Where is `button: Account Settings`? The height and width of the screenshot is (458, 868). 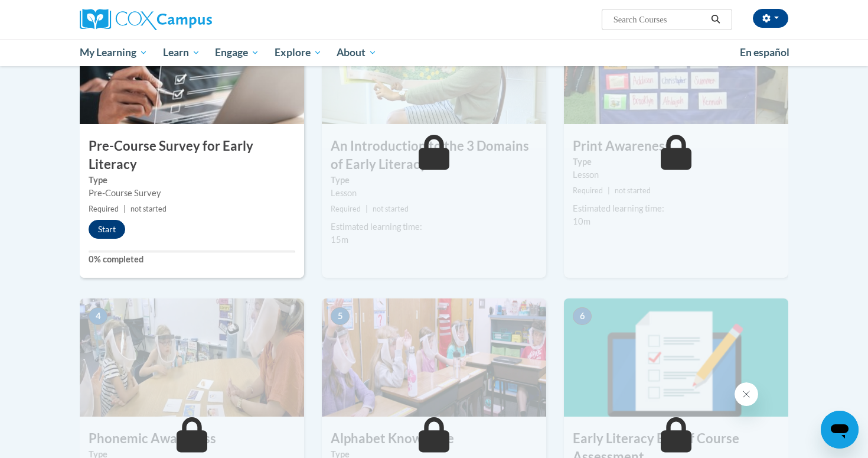 button: Account Settings is located at coordinates (771, 19).